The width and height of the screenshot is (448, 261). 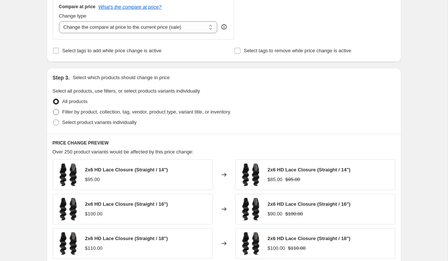 What do you see at coordinates (130, 7) in the screenshot?
I see `button: What's the compare at price?` at bounding box center [130, 7].